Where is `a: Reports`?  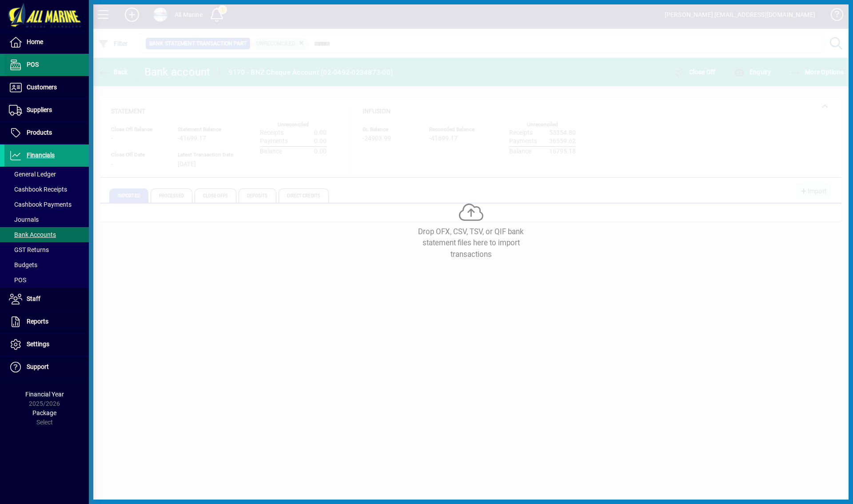 a: Reports is located at coordinates (47, 321).